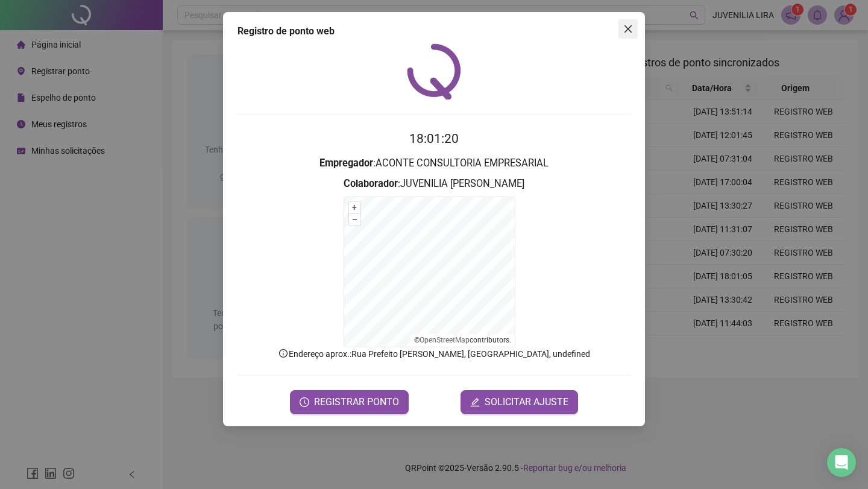 This screenshot has height=489, width=868. What do you see at coordinates (434, 163) in the screenshot?
I see `h3: : ACONTE CONSULTORIA EMPRESARIAL` at bounding box center [434, 163].